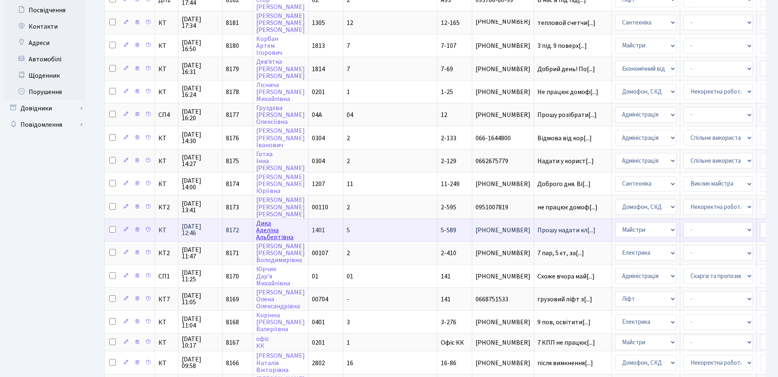 The image size is (778, 377). Describe the element at coordinates (233, 115) in the screenshot. I see `span: 8177` at that location.